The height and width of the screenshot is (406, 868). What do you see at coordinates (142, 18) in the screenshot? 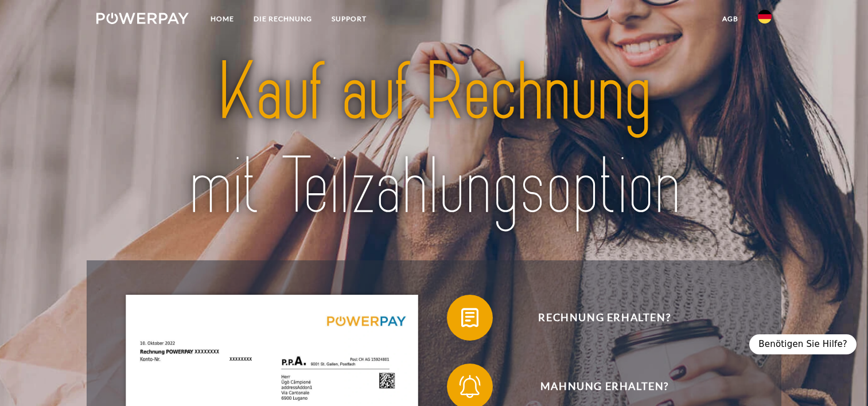
I see `img: logo-powerpay-white.svg` at bounding box center [142, 18].